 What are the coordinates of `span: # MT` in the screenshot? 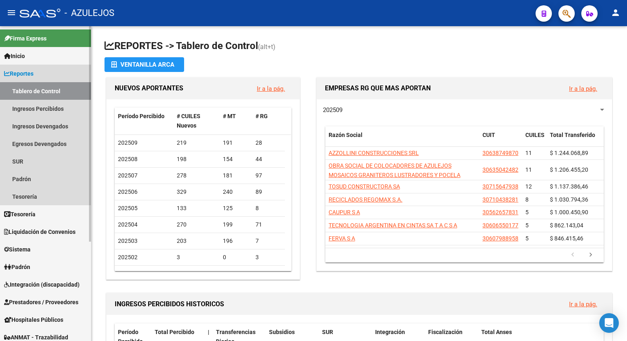 It's located at (230, 116).